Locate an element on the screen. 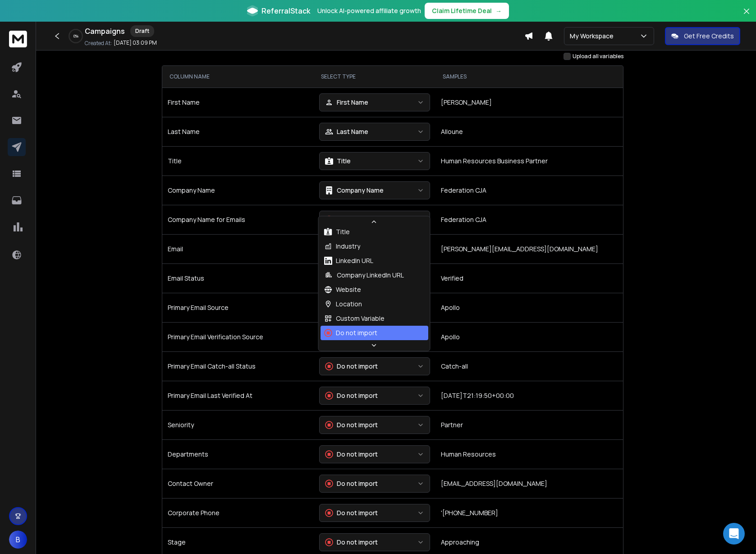 The width and height of the screenshot is (756, 554). td: Partner is located at coordinates (529, 424).